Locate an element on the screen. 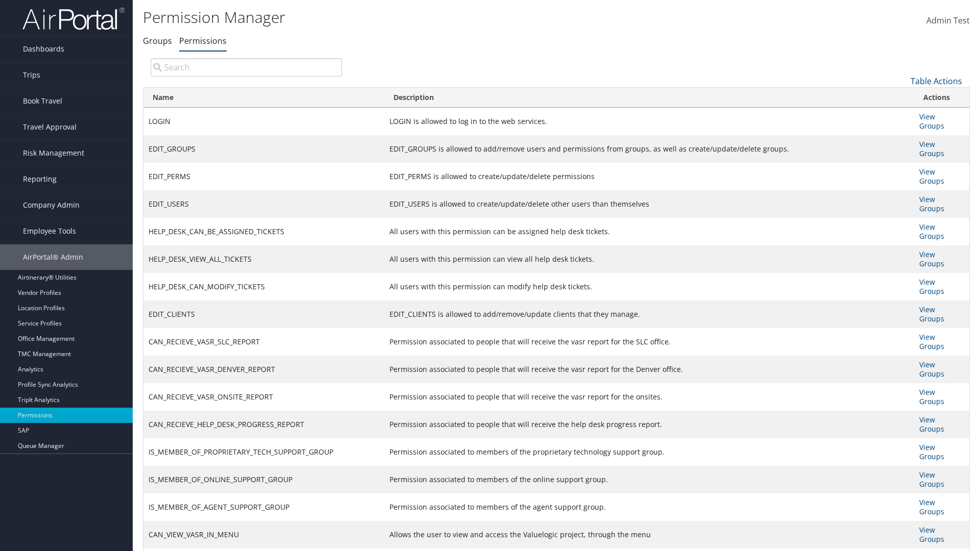  span: Company Admin is located at coordinates (52, 205).